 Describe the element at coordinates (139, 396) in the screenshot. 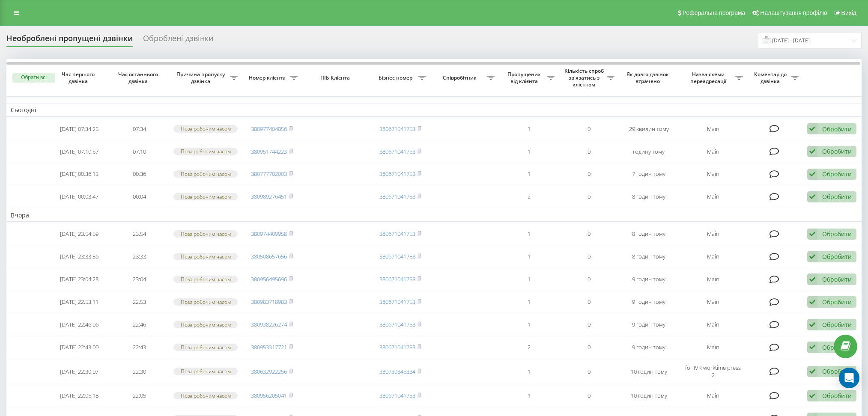

I see `td: 22:05` at that location.